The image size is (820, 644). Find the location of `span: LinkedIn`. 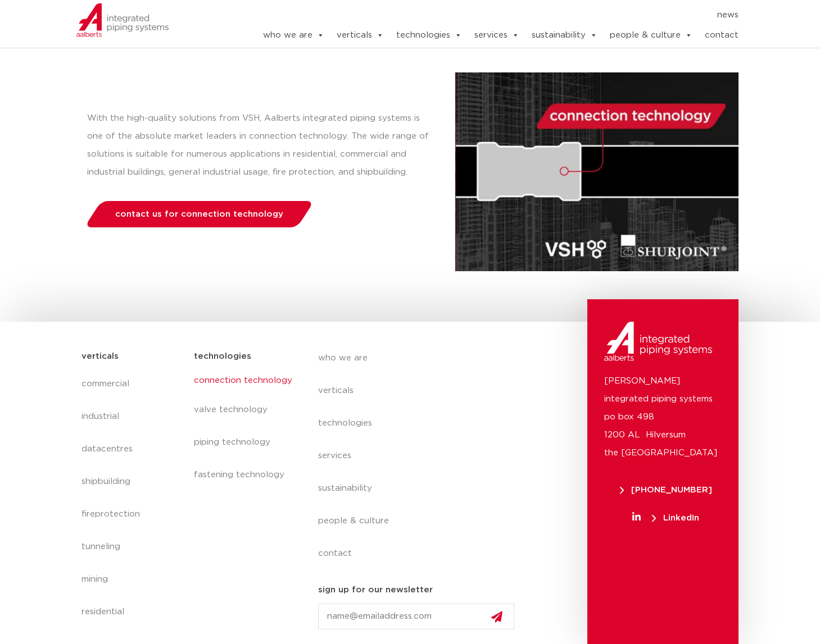

span: LinkedIn is located at coordinates (676, 518).